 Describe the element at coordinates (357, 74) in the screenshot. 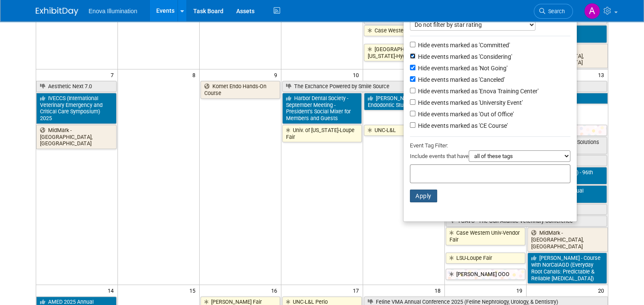

I see `span: 10` at that location.